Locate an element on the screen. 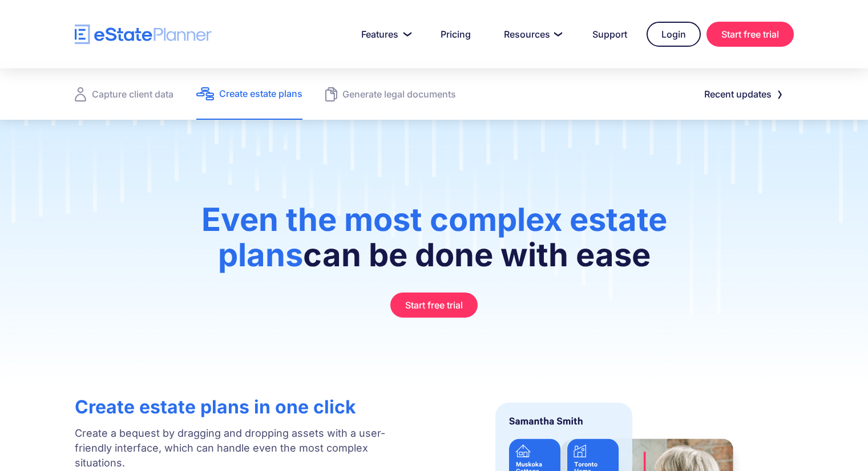 The width and height of the screenshot is (868, 471). a: Login is located at coordinates (673, 34).